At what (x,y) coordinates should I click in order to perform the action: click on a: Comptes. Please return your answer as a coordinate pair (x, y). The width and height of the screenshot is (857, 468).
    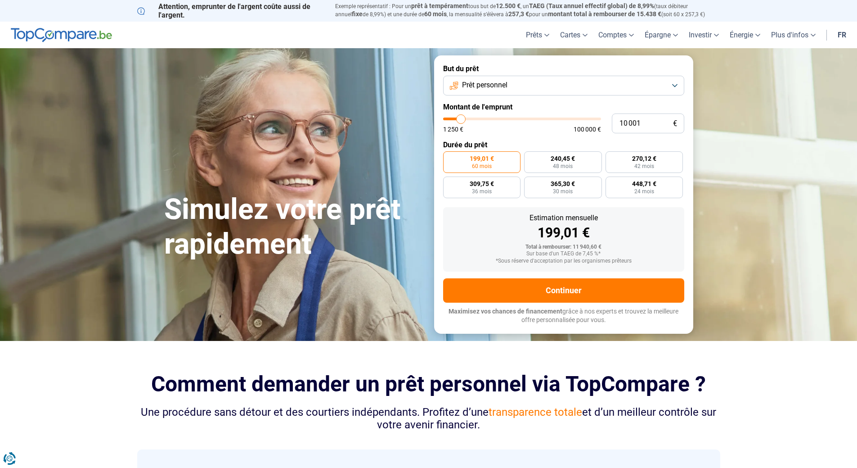
    Looking at the image, I should click on (616, 35).